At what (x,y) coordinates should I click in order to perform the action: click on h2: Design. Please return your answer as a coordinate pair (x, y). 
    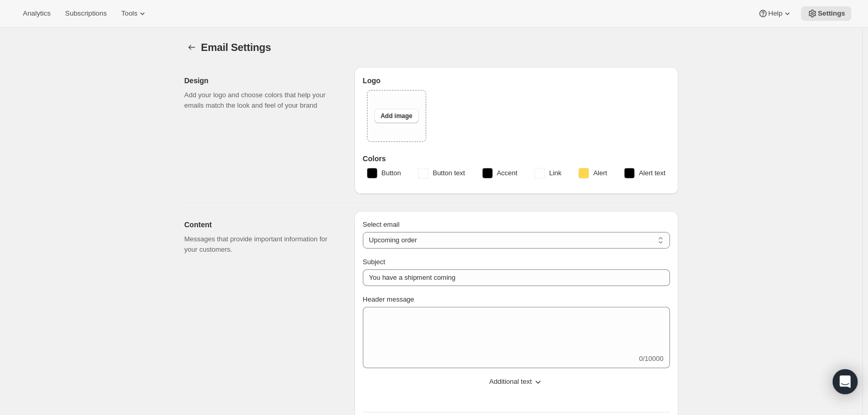
    Looking at the image, I should click on (261, 80).